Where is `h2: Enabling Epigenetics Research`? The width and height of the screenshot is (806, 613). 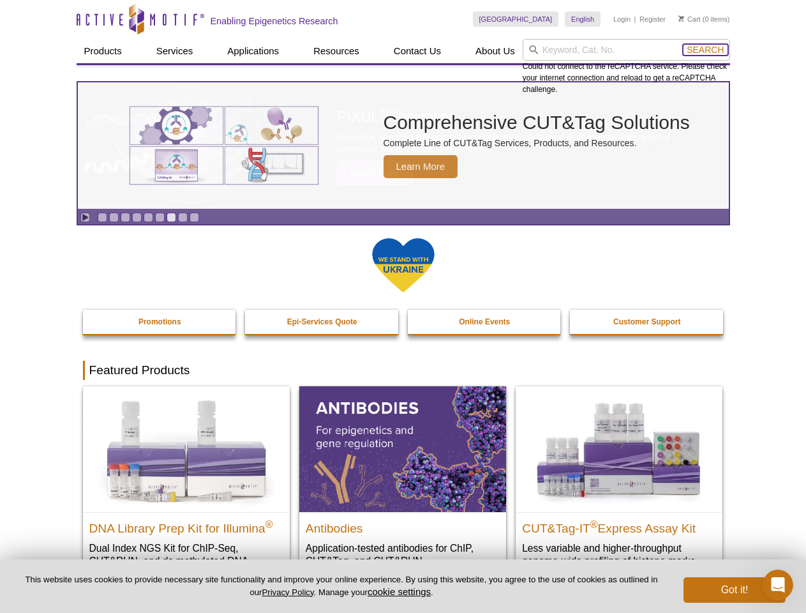
h2: Enabling Epigenetics Research is located at coordinates (275, 21).